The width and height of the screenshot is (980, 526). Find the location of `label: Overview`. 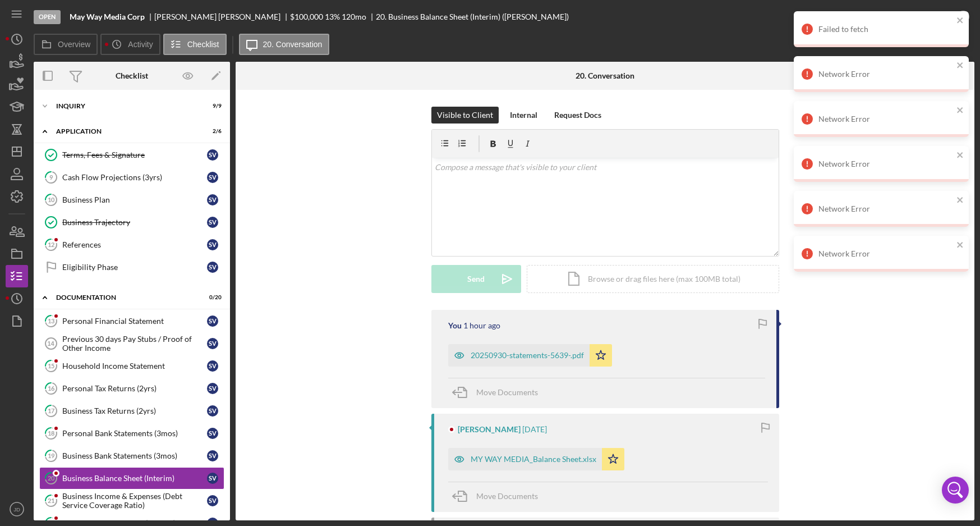

label: Overview is located at coordinates (74, 44).